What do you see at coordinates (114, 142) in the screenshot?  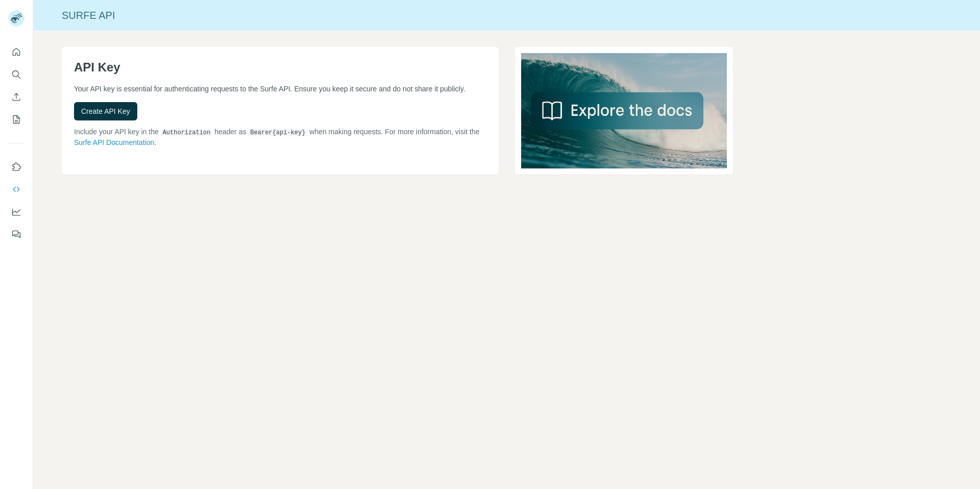 I see `a: Surfe API Documentation` at bounding box center [114, 142].